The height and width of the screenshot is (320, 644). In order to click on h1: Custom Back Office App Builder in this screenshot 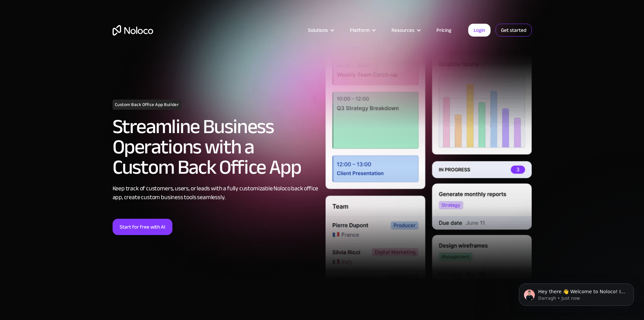, I will do `click(147, 104)`.